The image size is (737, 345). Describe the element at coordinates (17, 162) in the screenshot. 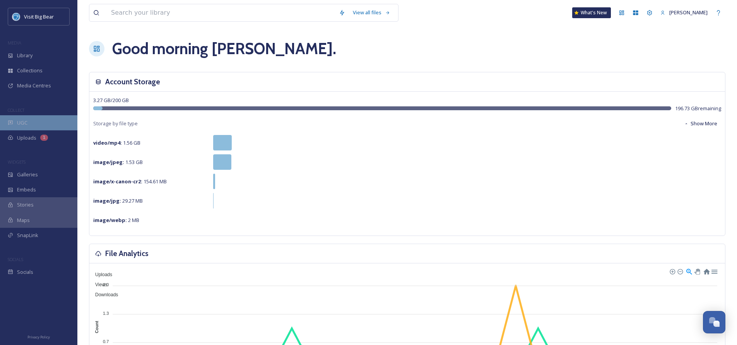

I see `span: WIDGETS` at that location.